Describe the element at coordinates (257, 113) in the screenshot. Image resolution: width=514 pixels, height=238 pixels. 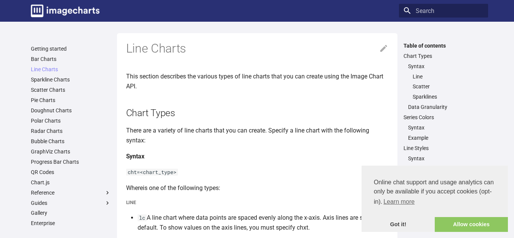
I see `h2: Chart Types` at that location.